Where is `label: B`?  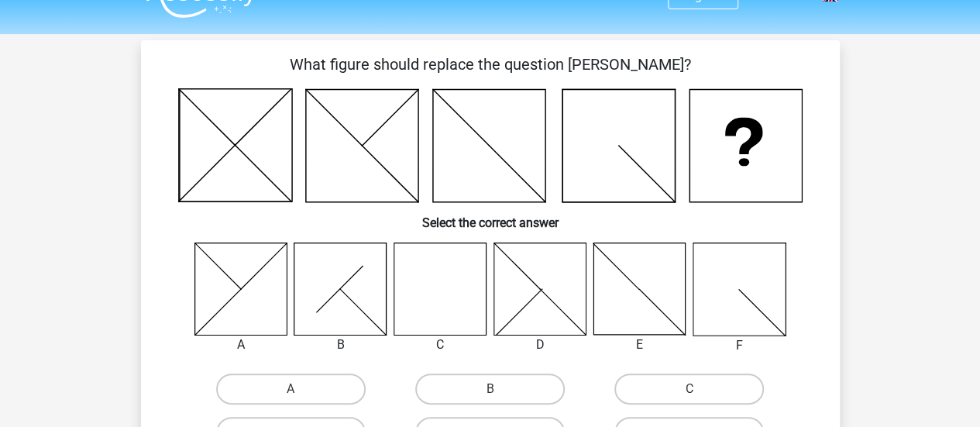
label: B is located at coordinates (489, 389).